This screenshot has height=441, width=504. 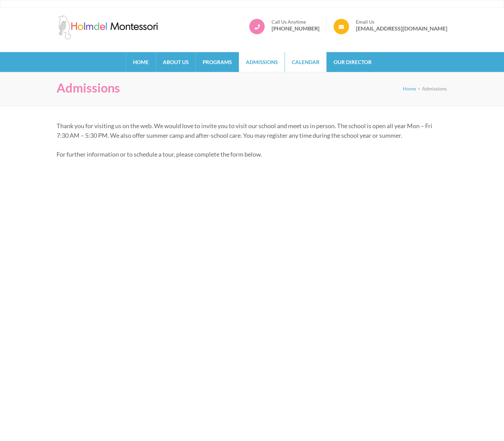 What do you see at coordinates (108, 27) in the screenshot?
I see `img: Holmdel Montessori School` at bounding box center [108, 27].